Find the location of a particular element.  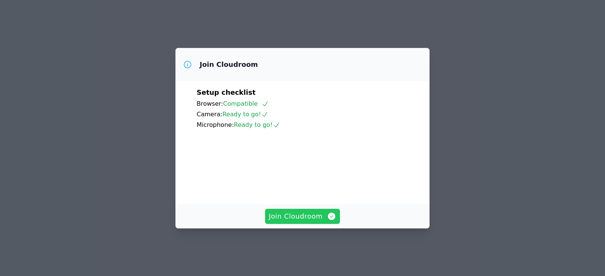

span: Camera: is located at coordinates (209, 114).